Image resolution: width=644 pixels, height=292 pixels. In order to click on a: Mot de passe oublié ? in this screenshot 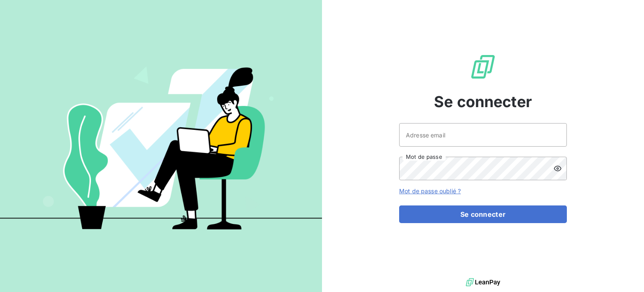, I will do `click(430, 191)`.